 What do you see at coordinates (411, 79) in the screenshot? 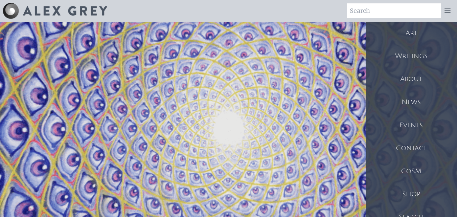
I see `div: About` at bounding box center [411, 79].